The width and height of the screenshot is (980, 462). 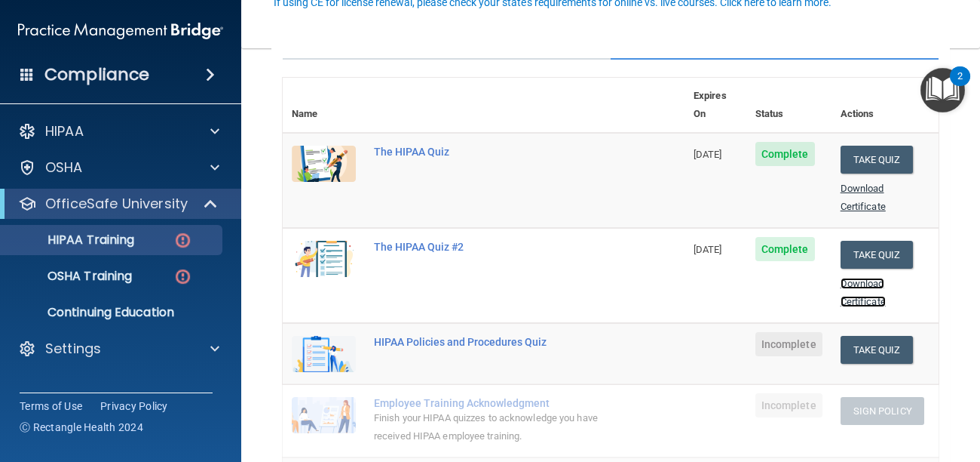 I want to click on span: Ⓒ Rectangle Health 2024, so click(x=81, y=427).